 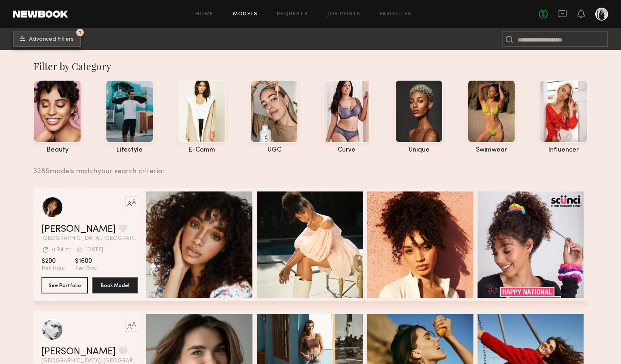 What do you see at coordinates (492, 150) in the screenshot?
I see `div: swimwear` at bounding box center [492, 150].